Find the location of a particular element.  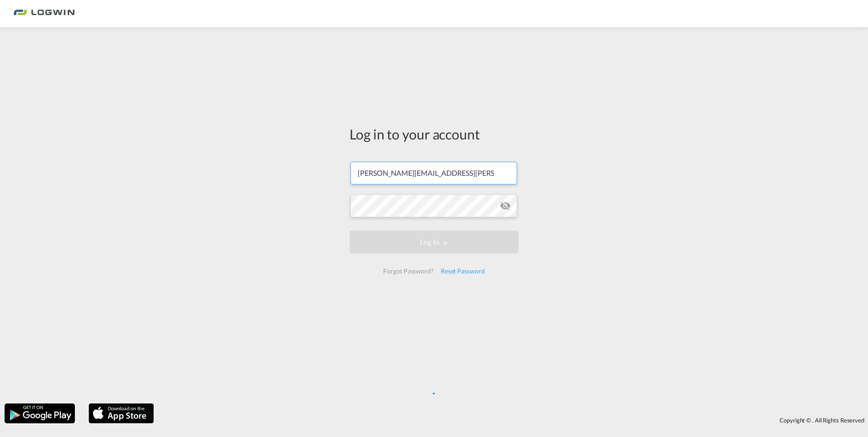

img: apple.png is located at coordinates (121, 413).